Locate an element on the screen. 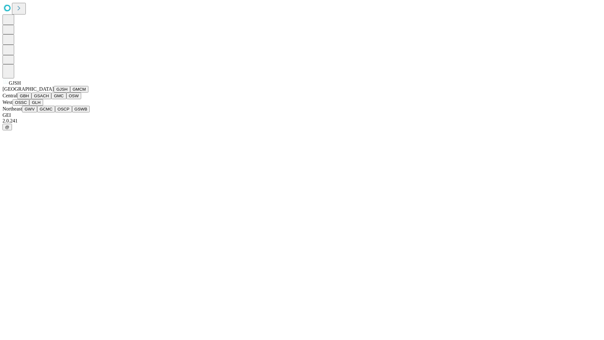 The width and height of the screenshot is (604, 340). button: GLH is located at coordinates (36, 102).